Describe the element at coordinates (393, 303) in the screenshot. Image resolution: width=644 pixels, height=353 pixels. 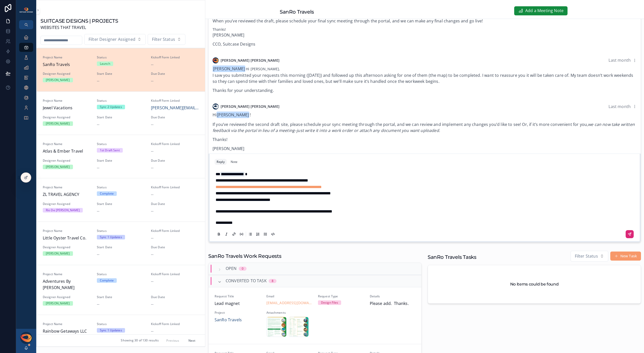
I see `span: Please add. Thanks.` at that location.